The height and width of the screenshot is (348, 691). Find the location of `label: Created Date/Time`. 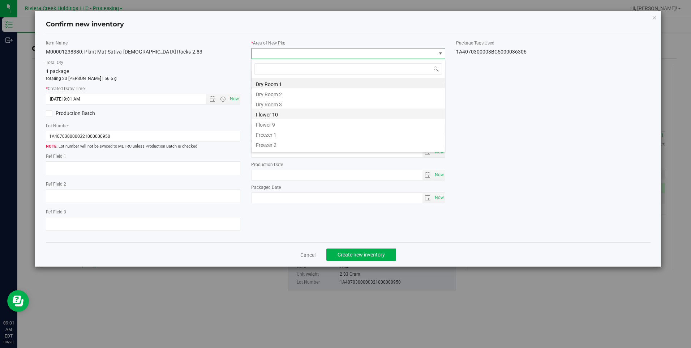

label: Created Date/Time is located at coordinates (143, 89).